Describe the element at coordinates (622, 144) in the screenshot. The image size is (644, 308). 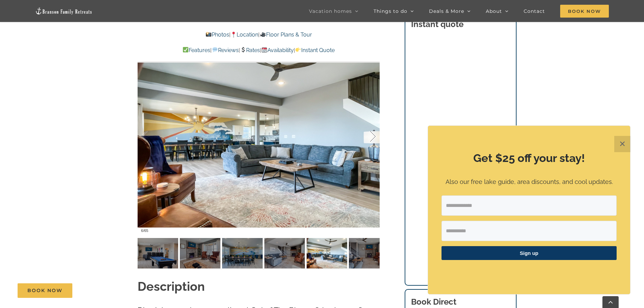
I see `button: Close` at that location.